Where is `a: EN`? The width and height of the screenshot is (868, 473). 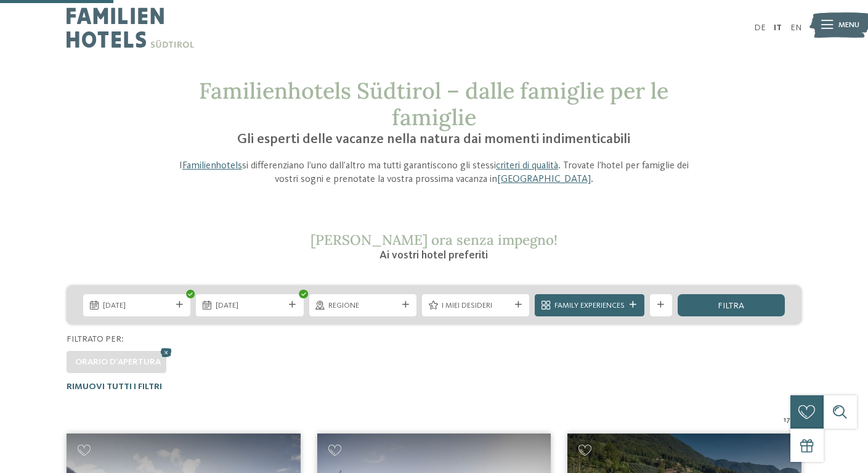 a: EN is located at coordinates (797, 28).